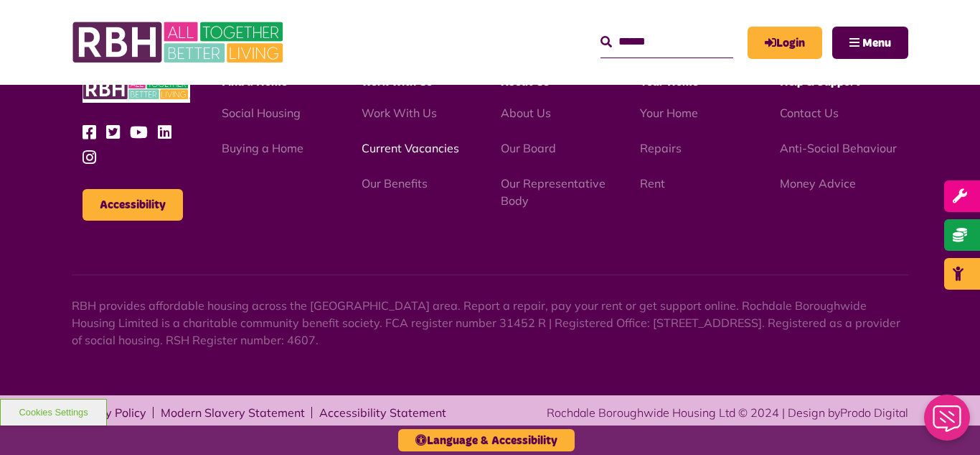  I want to click on button: Navigation, so click(871, 42).